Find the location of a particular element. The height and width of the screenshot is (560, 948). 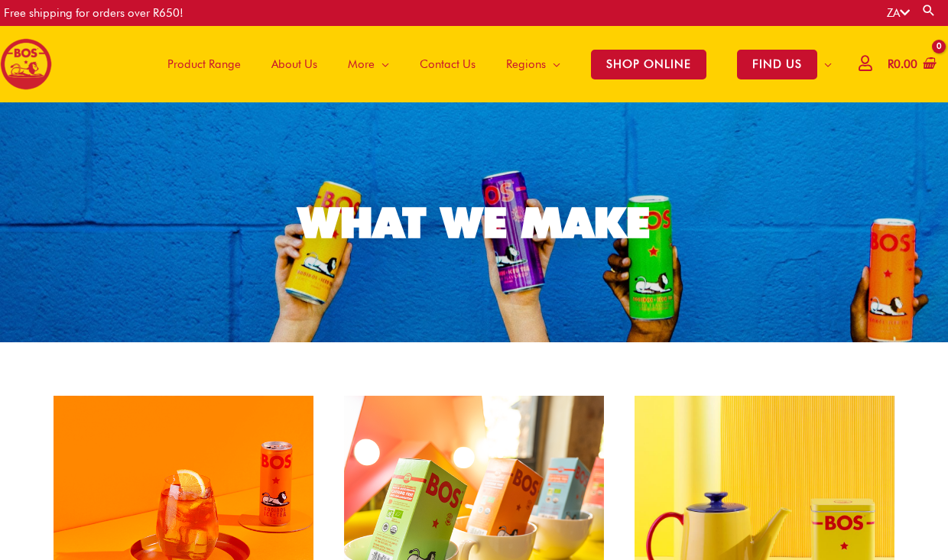

a: Product Range is located at coordinates (204, 64).